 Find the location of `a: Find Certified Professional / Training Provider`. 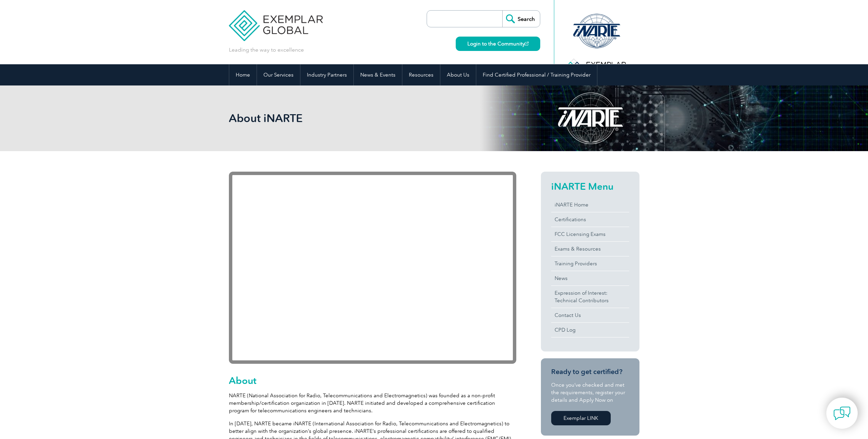

a: Find Certified Professional / Training Provider is located at coordinates (536, 75).